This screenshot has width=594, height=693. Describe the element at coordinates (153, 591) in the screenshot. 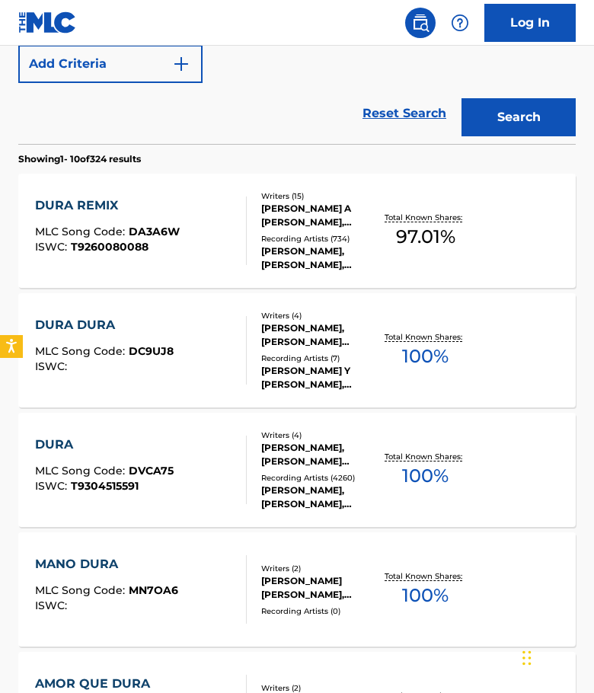

I see `span: MN7OA6` at that location.